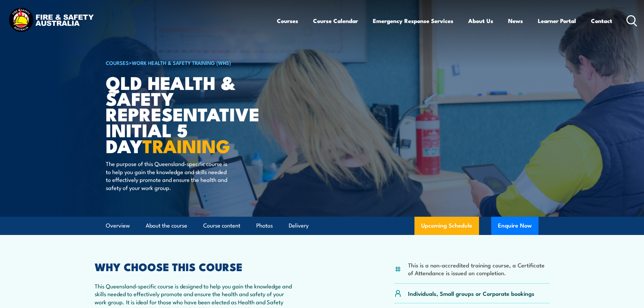  Describe the element at coordinates (194, 267) in the screenshot. I see `h2: WHY CHOOSE THIS COURSE` at that location.